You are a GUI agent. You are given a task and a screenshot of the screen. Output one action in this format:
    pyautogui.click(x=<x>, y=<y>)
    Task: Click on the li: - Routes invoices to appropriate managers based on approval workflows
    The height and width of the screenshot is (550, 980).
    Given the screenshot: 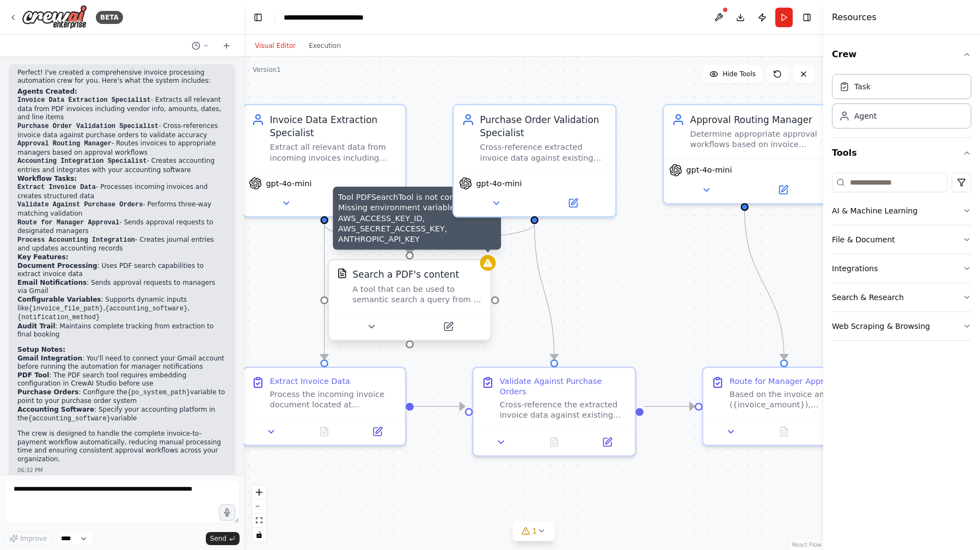 What is the action you would take?
    pyautogui.click(x=122, y=148)
    